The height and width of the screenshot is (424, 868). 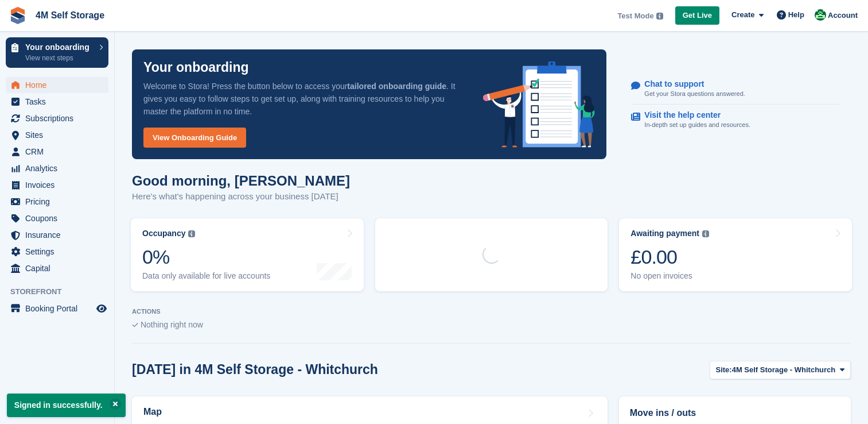 What do you see at coordinates (60, 151) in the screenshot?
I see `span: CRM` at bounding box center [60, 151].